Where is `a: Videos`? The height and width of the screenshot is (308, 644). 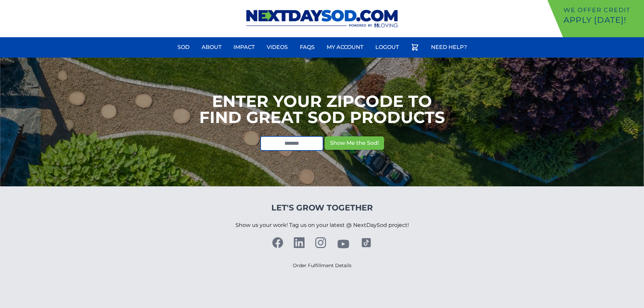
a: Videos is located at coordinates (277, 47).